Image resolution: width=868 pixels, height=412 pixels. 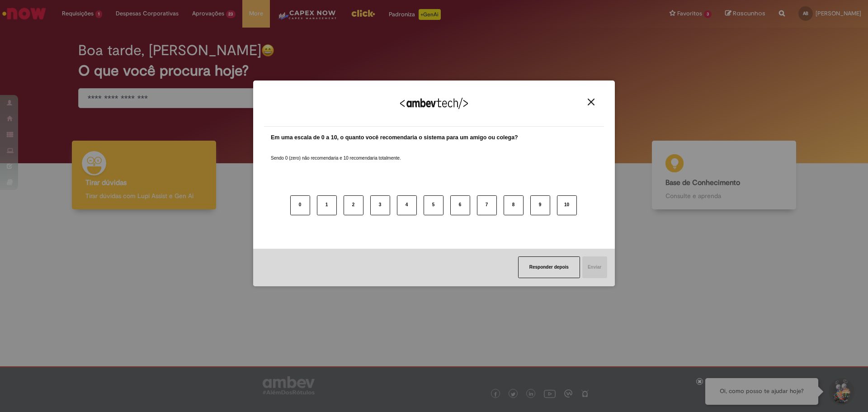 What do you see at coordinates (590, 102) in the screenshot?
I see `button: Close` at bounding box center [590, 102].